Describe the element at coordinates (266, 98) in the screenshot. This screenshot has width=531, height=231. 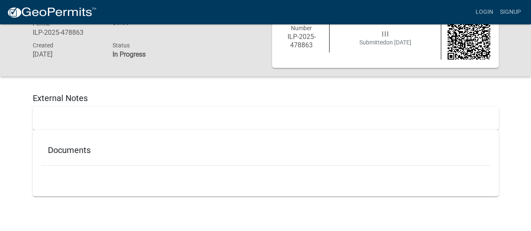
I see `h5: External Notes` at that location.